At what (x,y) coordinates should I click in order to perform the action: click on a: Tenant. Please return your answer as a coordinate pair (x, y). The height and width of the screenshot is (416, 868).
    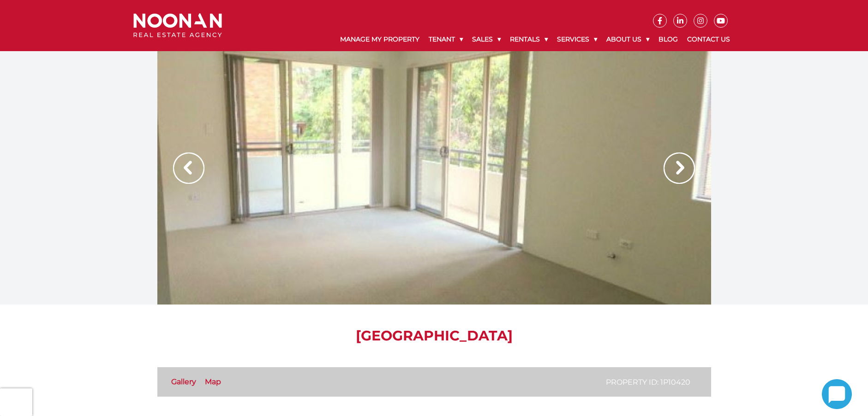
    Looking at the image, I should click on (446, 39).